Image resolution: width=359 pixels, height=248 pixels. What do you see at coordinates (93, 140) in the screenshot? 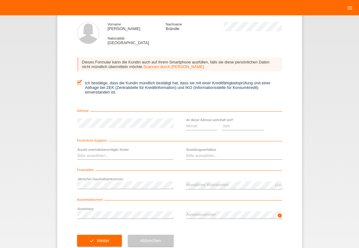
I see `span: Persönliche Angaben` at bounding box center [93, 140].